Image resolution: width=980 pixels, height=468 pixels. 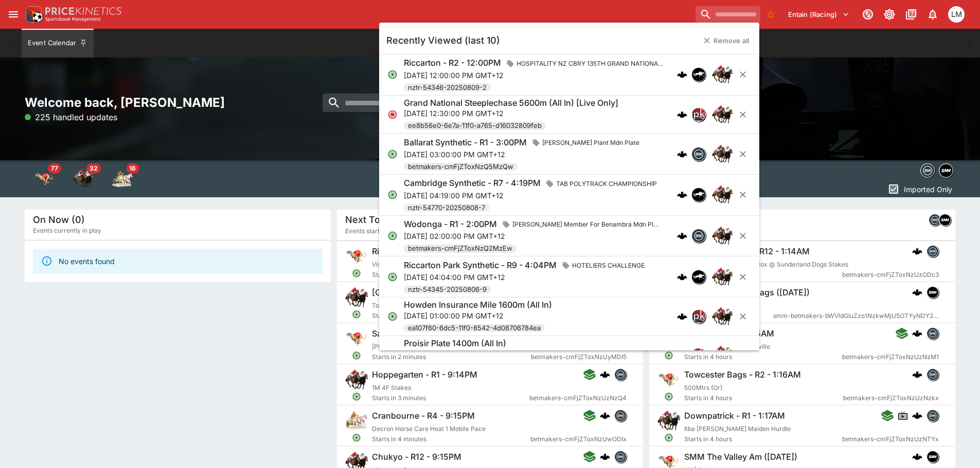 I want to click on h6: Riccarton Park Synthetic - R9 - 4:04PM, so click(x=480, y=265).